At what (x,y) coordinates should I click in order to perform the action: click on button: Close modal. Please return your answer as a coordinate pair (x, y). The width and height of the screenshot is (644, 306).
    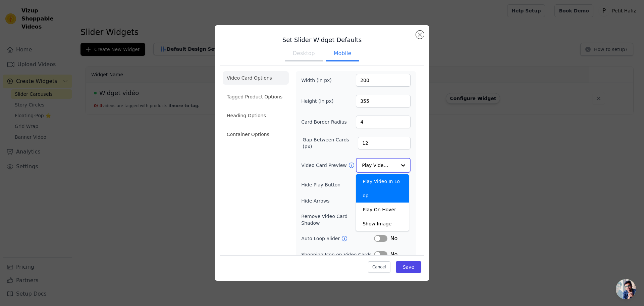
    Looking at the image, I should click on (420, 34).